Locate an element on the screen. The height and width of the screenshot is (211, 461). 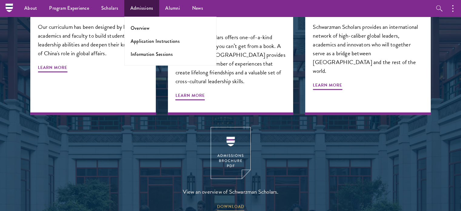
p: Our curriculum has been designed by leading academics and faculty to build students' leadership a... is located at coordinates (93, 40).